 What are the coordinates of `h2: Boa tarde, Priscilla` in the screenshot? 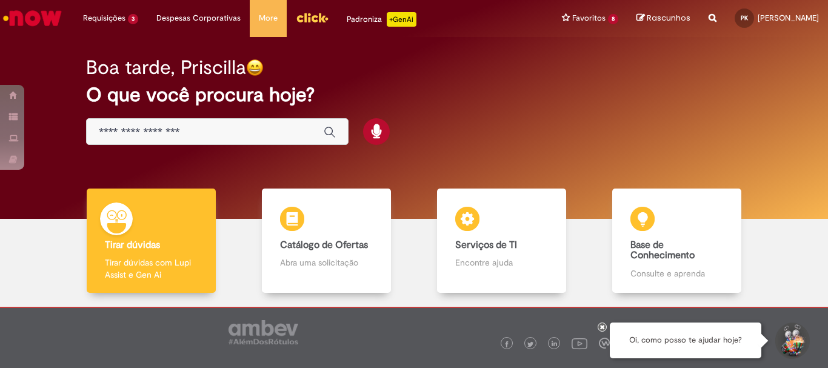 It's located at (166, 67).